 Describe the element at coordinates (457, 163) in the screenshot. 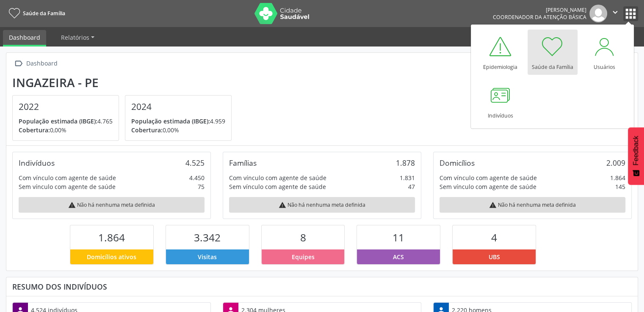

I see `div: Domicílios` at that location.